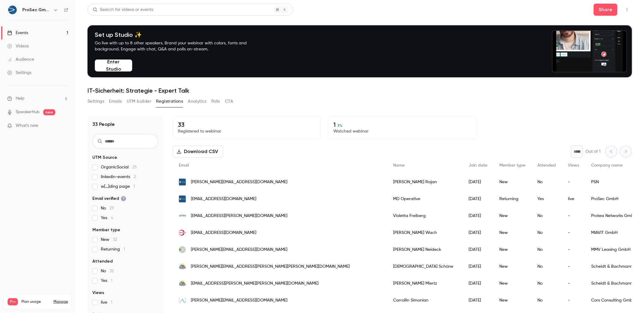 This screenshot has width=644, height=313. I want to click on a: SpeakerHub, so click(28, 112).